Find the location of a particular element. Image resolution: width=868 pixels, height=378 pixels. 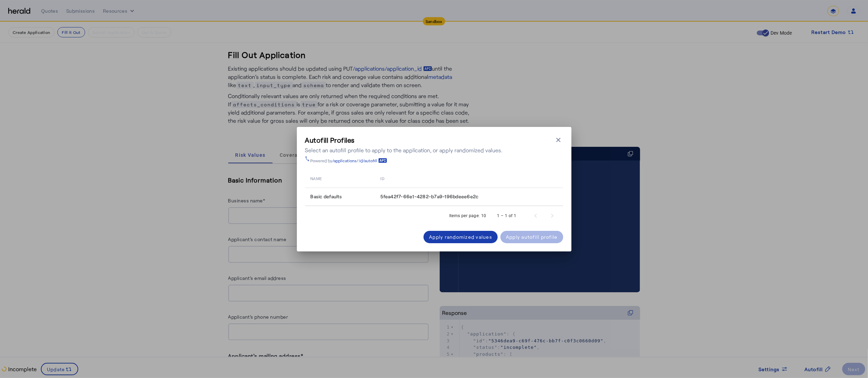

div: 10 is located at coordinates (484, 215).